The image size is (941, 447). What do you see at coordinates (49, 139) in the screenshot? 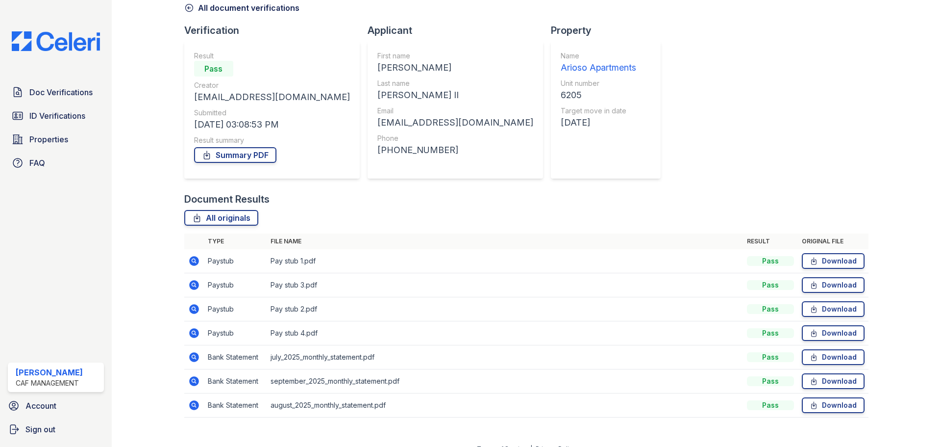
I see `span: Properties` at bounding box center [49, 139].